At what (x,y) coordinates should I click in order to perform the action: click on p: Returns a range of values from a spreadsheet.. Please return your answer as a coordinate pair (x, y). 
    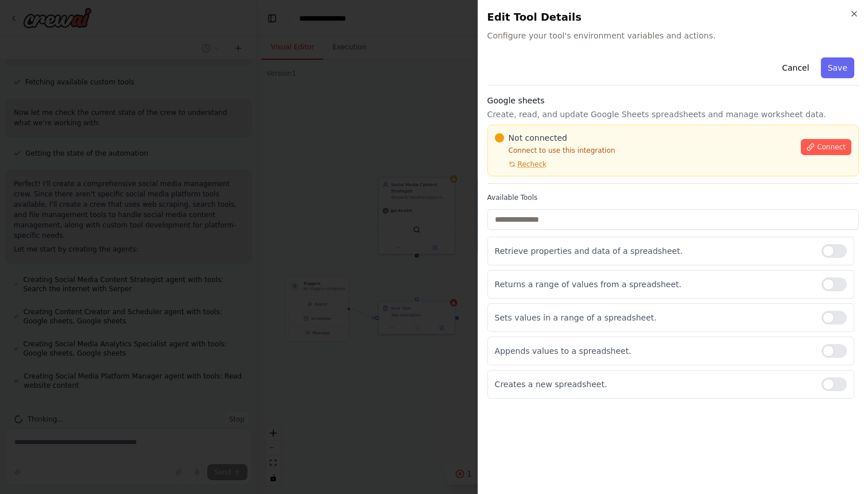
    Looking at the image, I should click on (654, 284).